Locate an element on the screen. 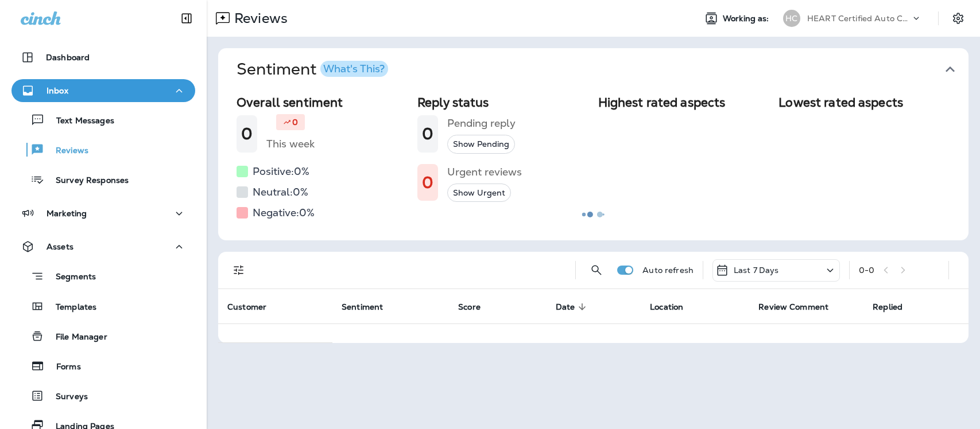 The image size is (980, 429). button: Survey Responses is located at coordinates (103, 180).